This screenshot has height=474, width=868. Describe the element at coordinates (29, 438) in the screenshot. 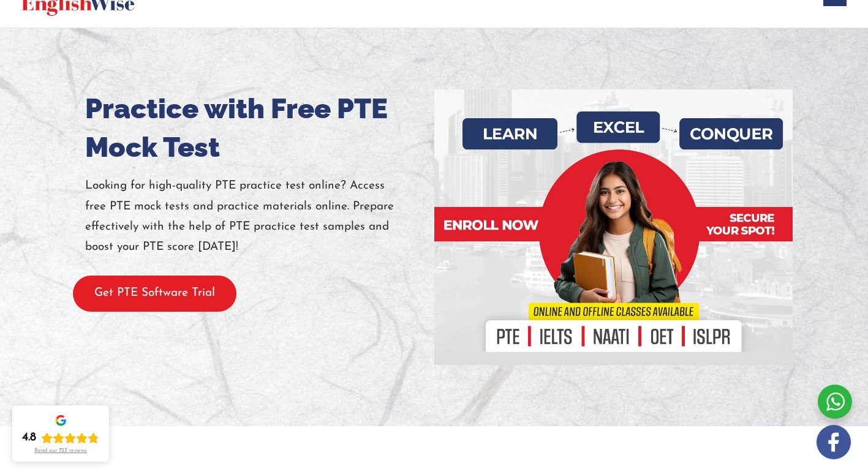

I see `div: 4.8` at that location.